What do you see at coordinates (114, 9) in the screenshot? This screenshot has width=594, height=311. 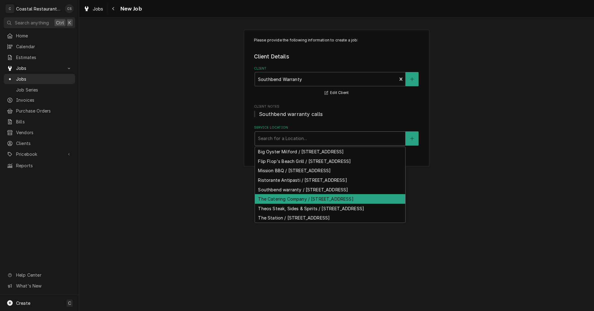 I see `button: Navigate back` at bounding box center [114, 9].